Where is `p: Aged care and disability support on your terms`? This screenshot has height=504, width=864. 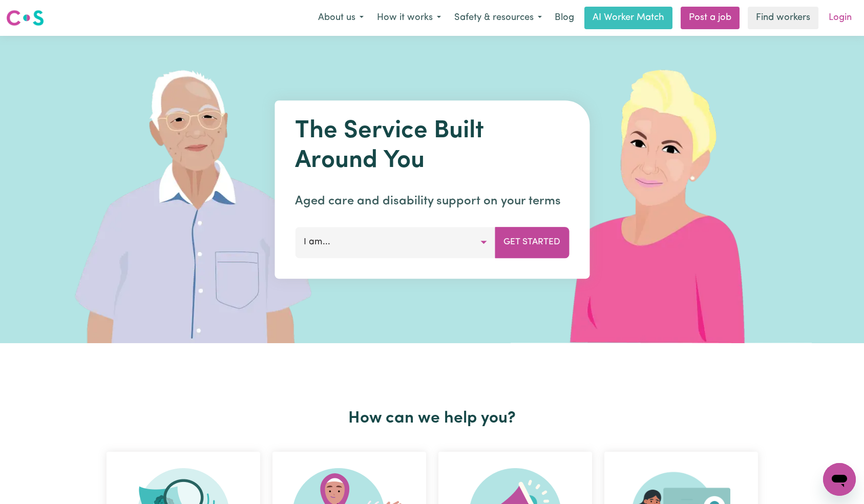
p: Aged care and disability support on your terms is located at coordinates (432, 201).